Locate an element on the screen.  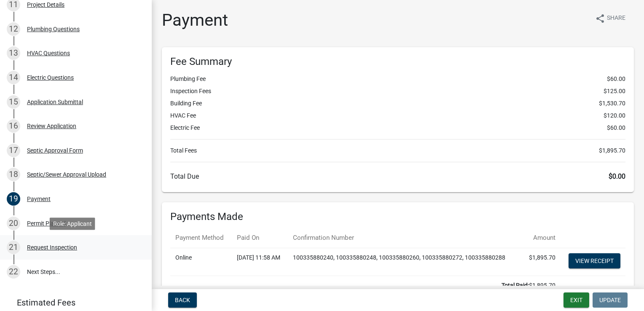
h6: Total Due is located at coordinates (398, 176).